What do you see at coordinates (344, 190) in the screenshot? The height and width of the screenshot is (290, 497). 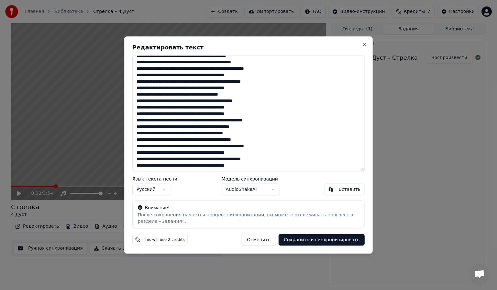 I see `button: Вставить` at bounding box center [344, 190].